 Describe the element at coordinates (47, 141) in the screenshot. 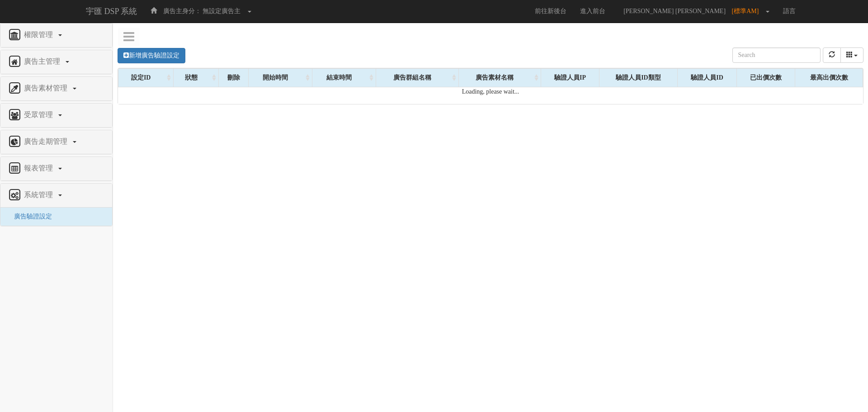

I see `span: 廣告走期管理` at that location.